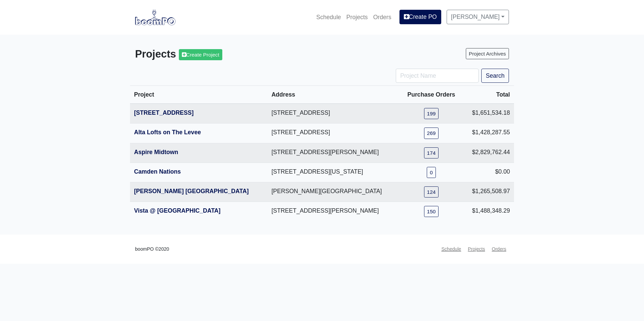  Describe the element at coordinates (157, 171) in the screenshot. I see `a: Camden Nations` at that location.